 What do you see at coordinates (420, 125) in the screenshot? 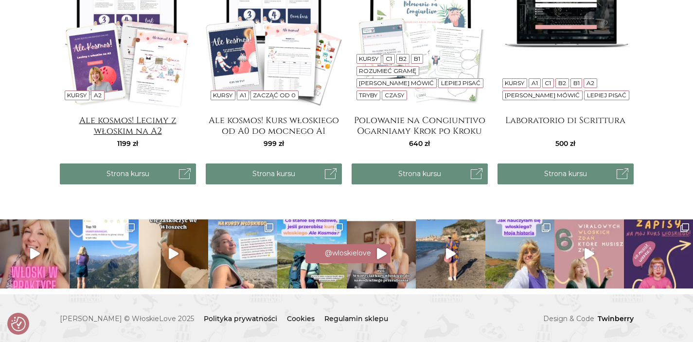
I see `h4: Polowanie na Congiuntivo Ogarniamy Krok po Kroku` at bounding box center [420, 125].